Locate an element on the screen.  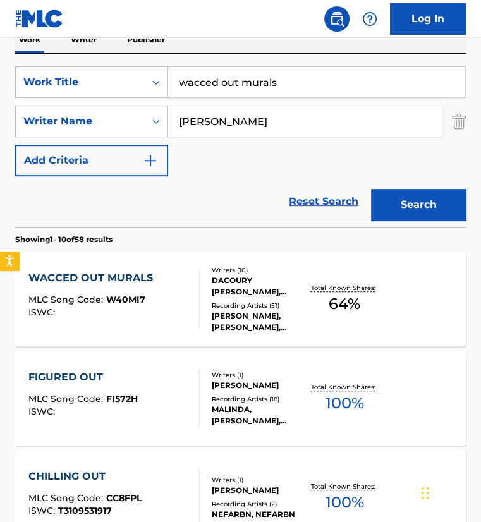
img: MLC Logo is located at coordinates (39, 18).